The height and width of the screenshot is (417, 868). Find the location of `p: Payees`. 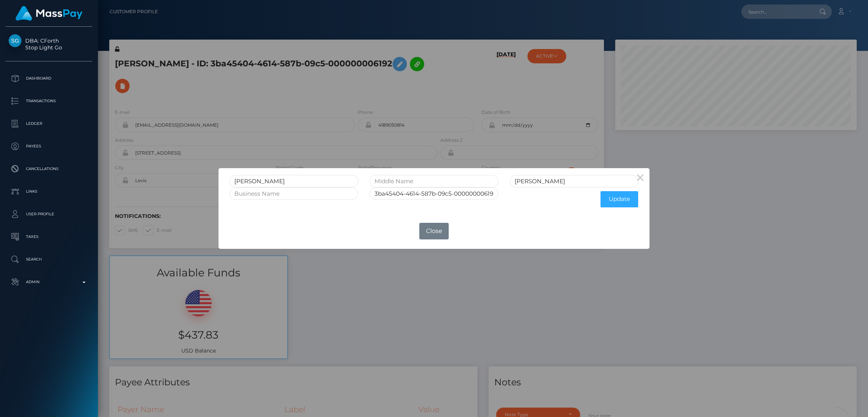

p: Payees is located at coordinates (49, 146).